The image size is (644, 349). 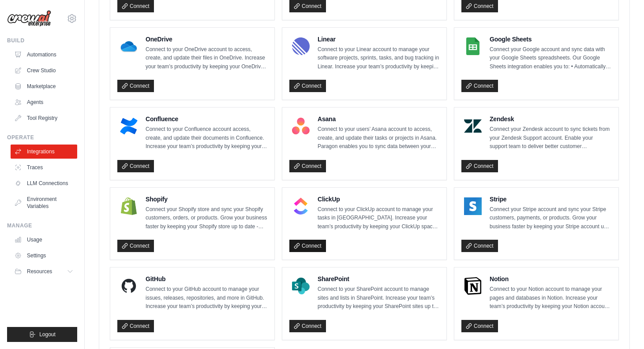 I want to click on img: Google Sheets Logo, so click(x=473, y=46).